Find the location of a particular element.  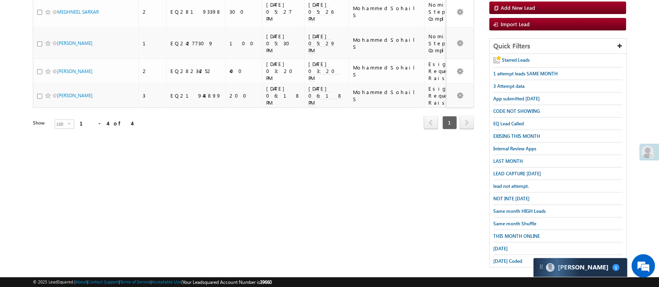

div: 300 is located at coordinates (244, 12).